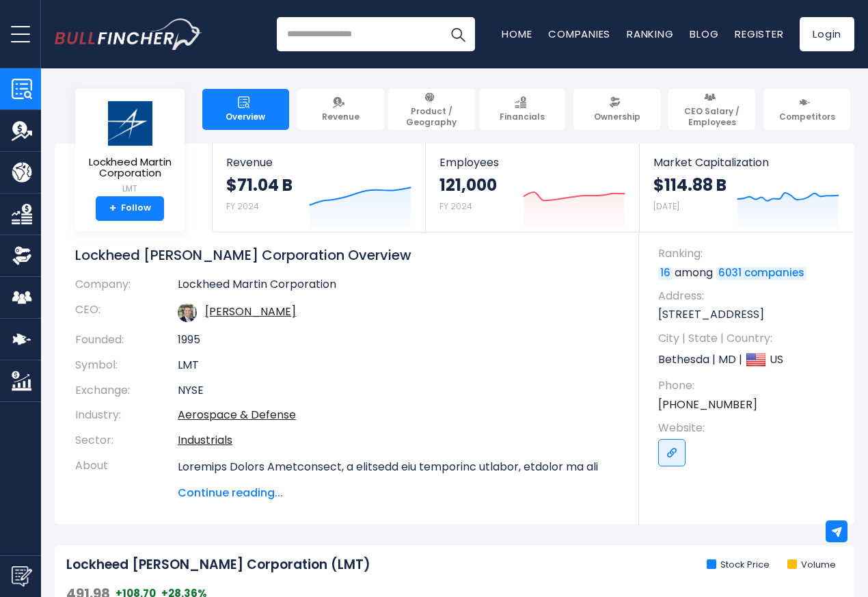 The height and width of the screenshot is (597, 868). What do you see at coordinates (126, 365) in the screenshot?
I see `th: Symbol:` at bounding box center [126, 365].